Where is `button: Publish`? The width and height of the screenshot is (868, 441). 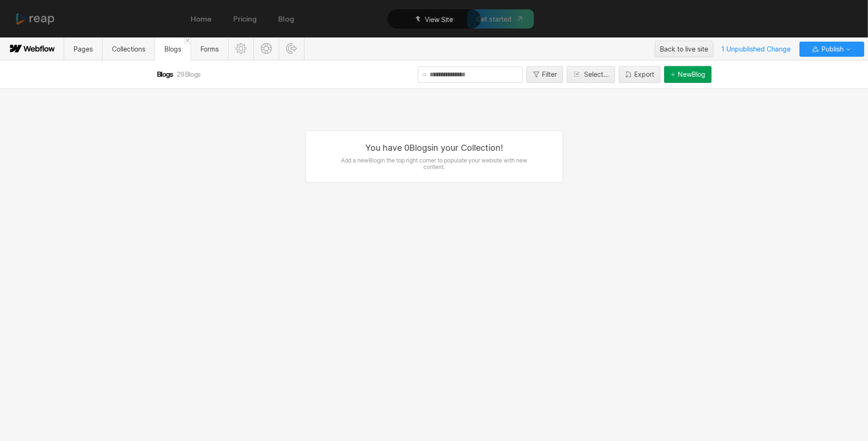 button: Publish is located at coordinates (832, 49).